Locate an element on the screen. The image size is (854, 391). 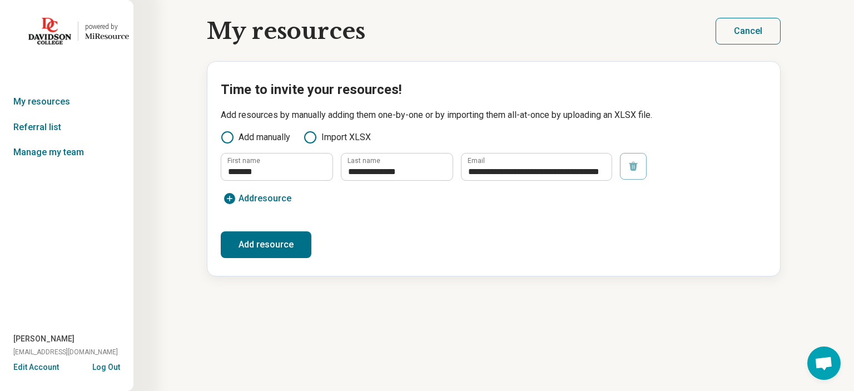
label: Add manually is located at coordinates (255, 137).